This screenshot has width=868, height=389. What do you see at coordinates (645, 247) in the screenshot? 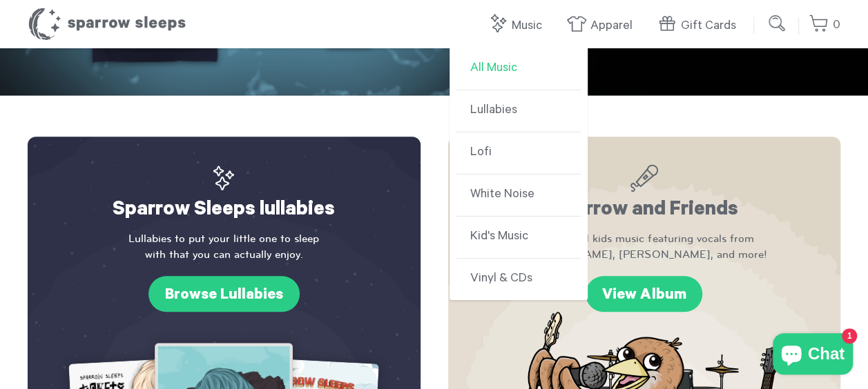
I see `p: All-original kids music featuring vocals from` at bounding box center [645, 247].